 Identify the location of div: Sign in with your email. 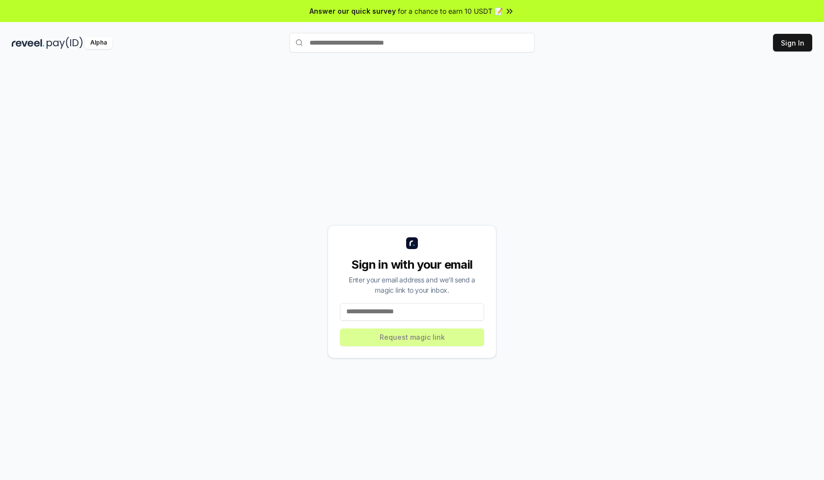
(412, 265).